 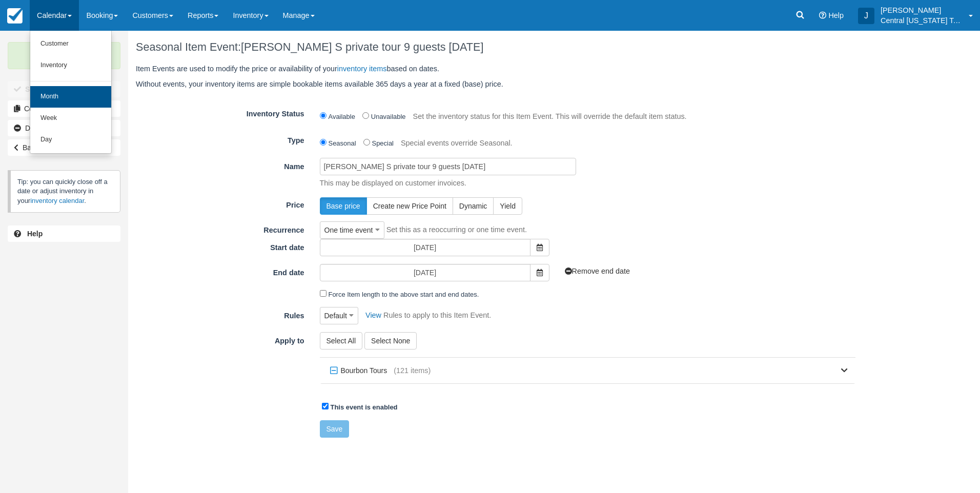 I want to click on label: Name, so click(x=220, y=165).